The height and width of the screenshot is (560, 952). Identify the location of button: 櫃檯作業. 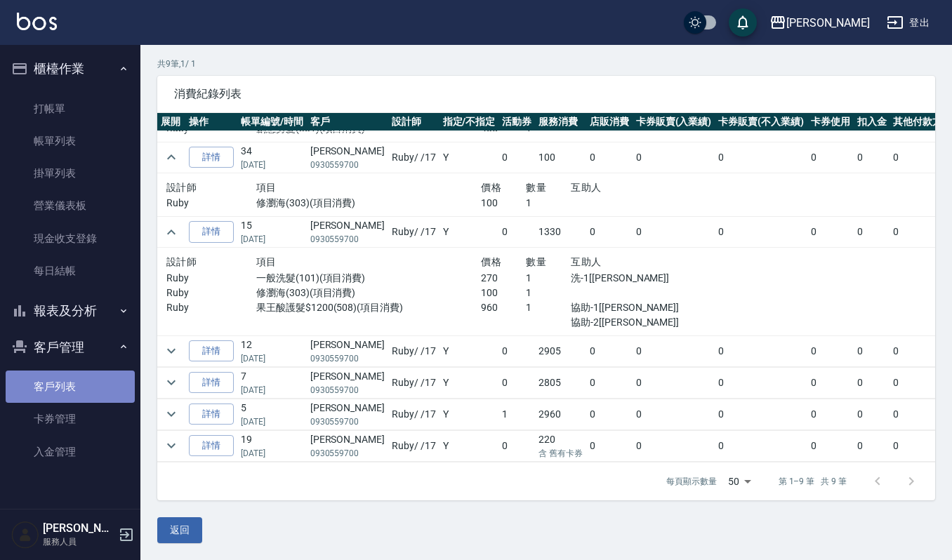
(70, 69).